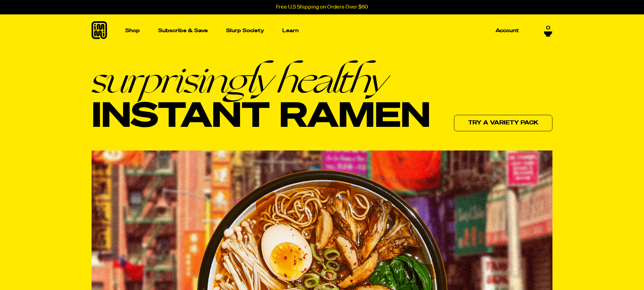 This screenshot has width=644, height=290. I want to click on p: Subscribe & Save, so click(183, 30).